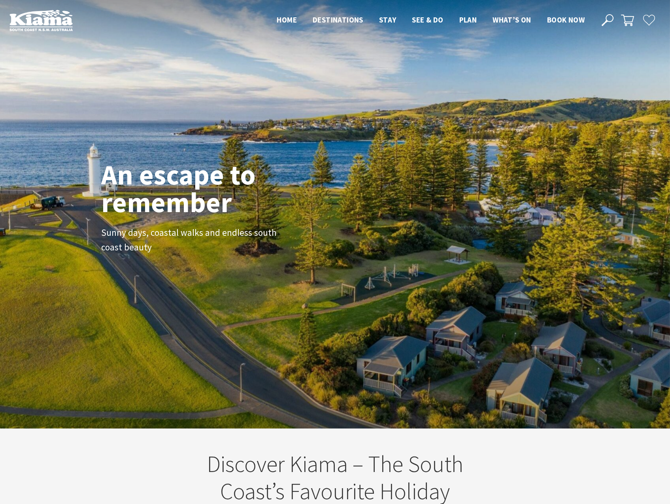  Describe the element at coordinates (468, 20) in the screenshot. I see `span: Plan` at that location.